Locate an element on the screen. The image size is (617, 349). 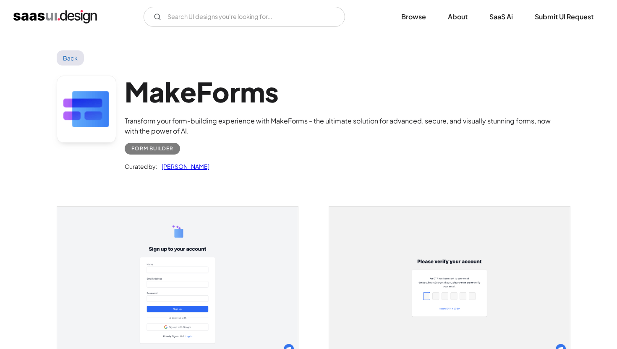
a: Back is located at coordinates (70, 58).